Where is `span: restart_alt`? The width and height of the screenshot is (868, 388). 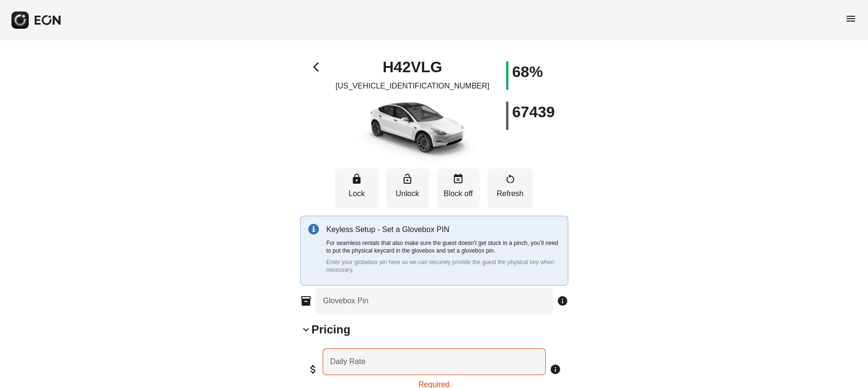
span: restart_alt is located at coordinates (510, 179).